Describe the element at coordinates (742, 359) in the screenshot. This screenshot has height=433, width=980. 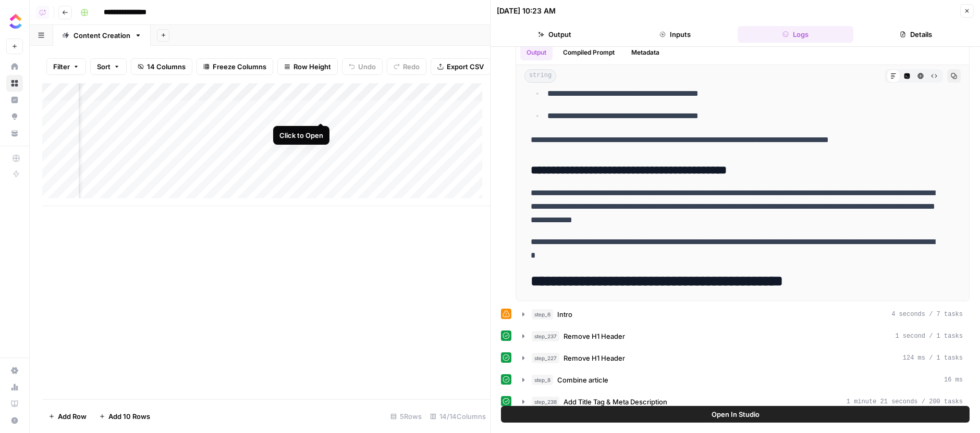
I see `button: 124 ms / 1 tasks` at that location.